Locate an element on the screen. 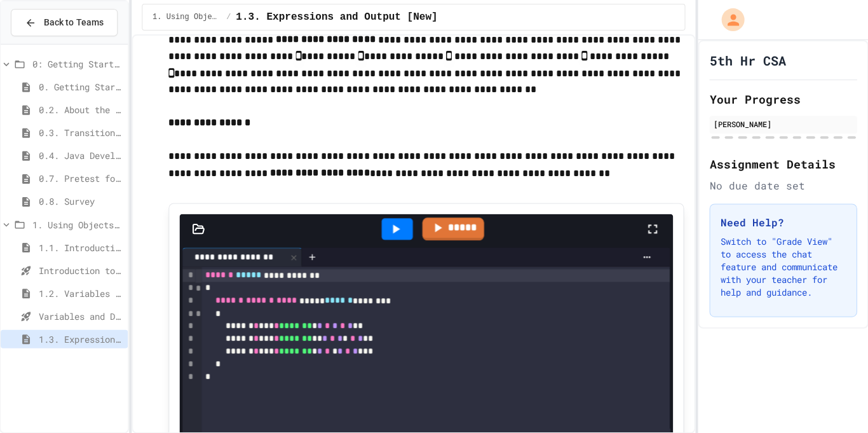  h3: Need Help? is located at coordinates (783, 222).